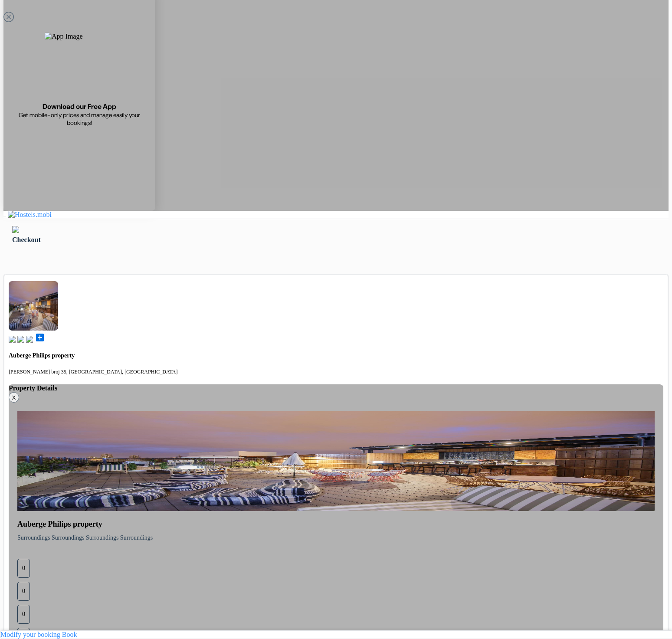 Image resolution: width=672 pixels, height=639 pixels. What do you see at coordinates (80, 67) in the screenshot?
I see `img: App Image` at bounding box center [80, 67].